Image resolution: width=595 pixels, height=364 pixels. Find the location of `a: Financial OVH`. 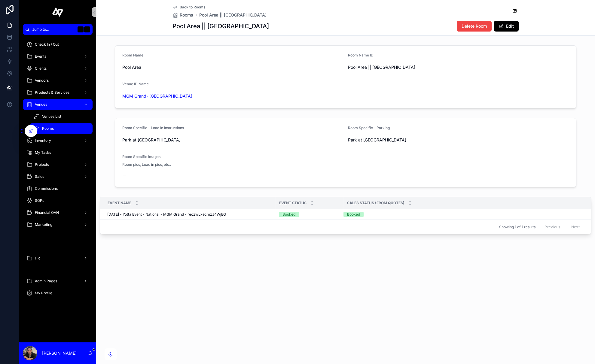

a: Financial OVH is located at coordinates (58, 213).